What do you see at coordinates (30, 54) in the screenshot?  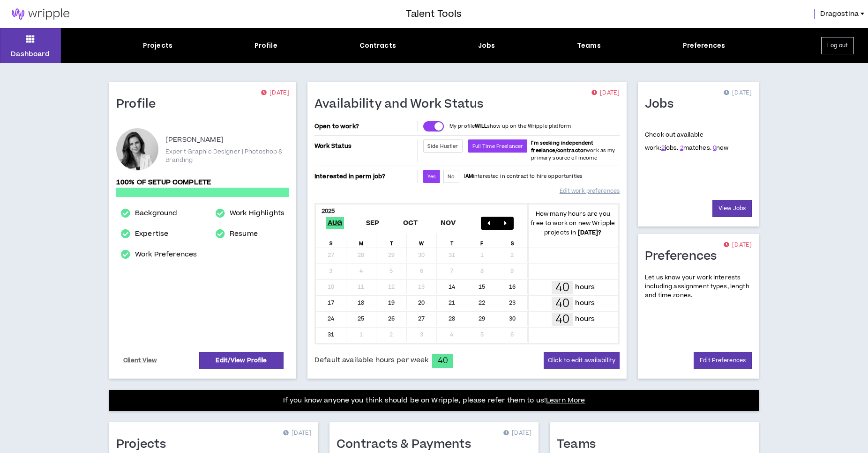 I see `p: Dashboard` at bounding box center [30, 54].